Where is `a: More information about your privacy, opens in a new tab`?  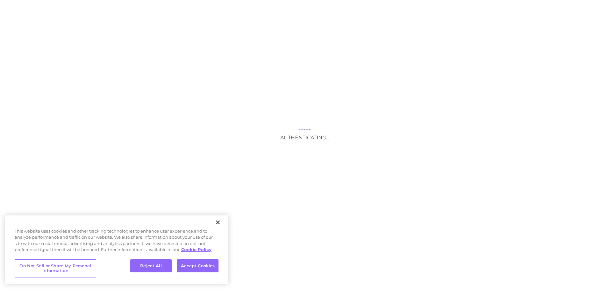
a: More information about your privacy, opens in a new tab is located at coordinates (196, 250).